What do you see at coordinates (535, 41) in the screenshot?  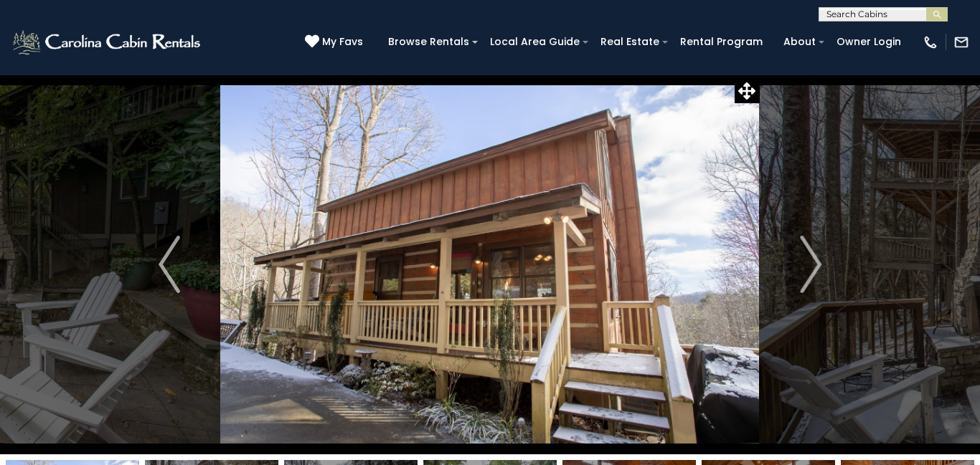 I see `a: Local Area Guide` at bounding box center [535, 41].